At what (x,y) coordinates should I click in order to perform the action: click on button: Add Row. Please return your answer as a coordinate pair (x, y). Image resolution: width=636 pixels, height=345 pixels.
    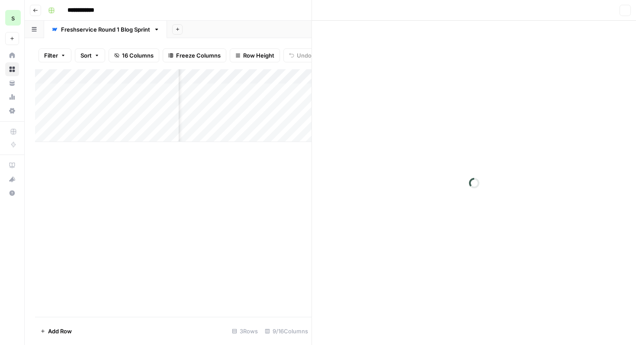
    Looking at the image, I should click on (56, 331).